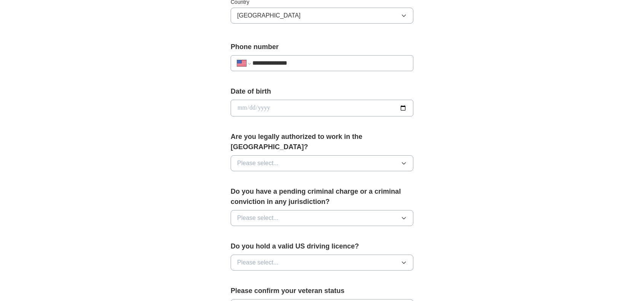  I want to click on label: Please confirm your veteran status, so click(322, 291).